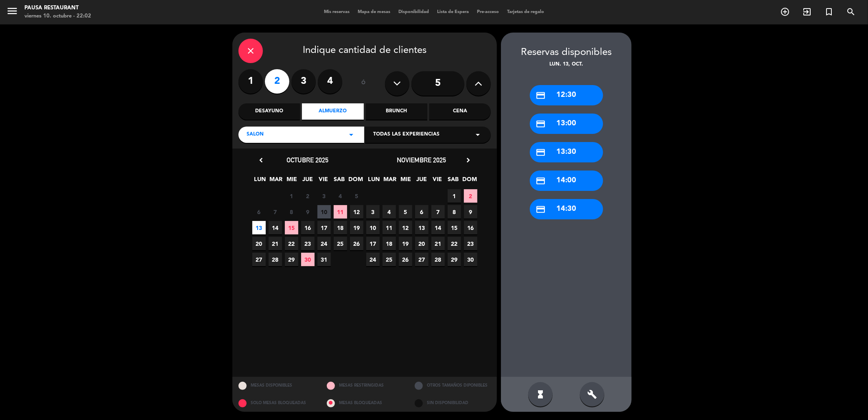  Describe the element at coordinates (276, 404) in the screenshot. I see `div: SOLO MESAS BLOQUEADAS` at that location.